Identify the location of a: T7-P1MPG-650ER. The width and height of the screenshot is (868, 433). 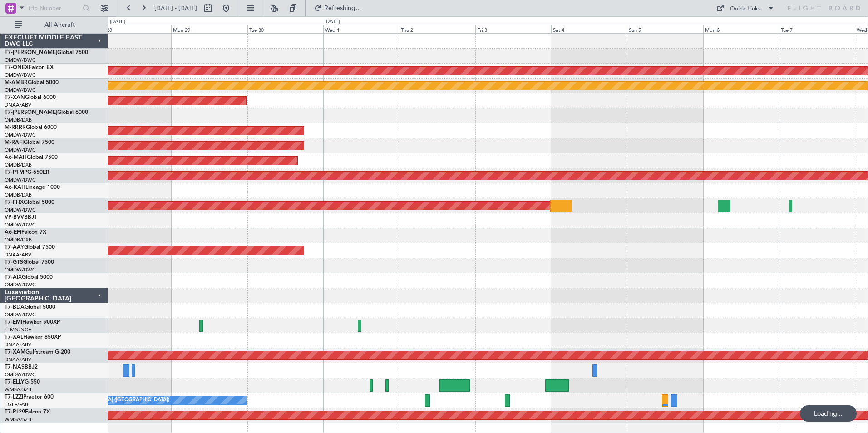
(26, 173).